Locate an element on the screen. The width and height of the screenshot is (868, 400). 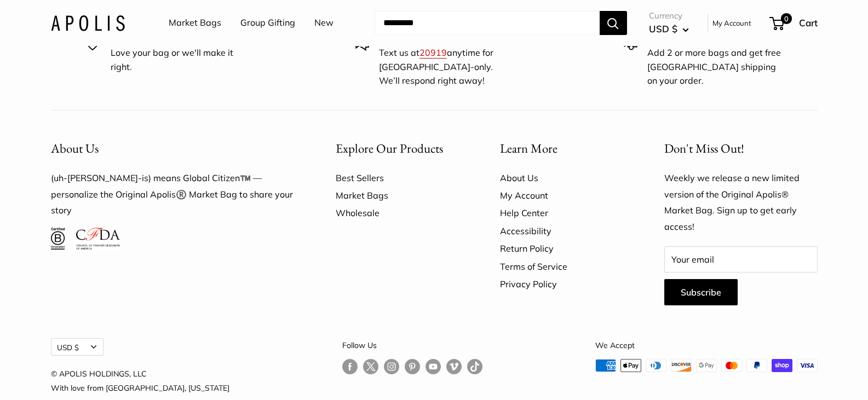
span: About Us is located at coordinates (75, 148).